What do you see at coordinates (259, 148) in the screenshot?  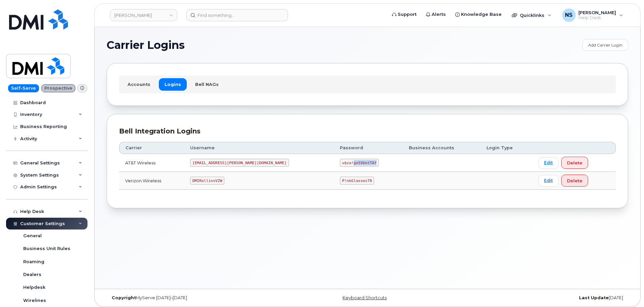 I see `th: Username` at bounding box center [259, 148].